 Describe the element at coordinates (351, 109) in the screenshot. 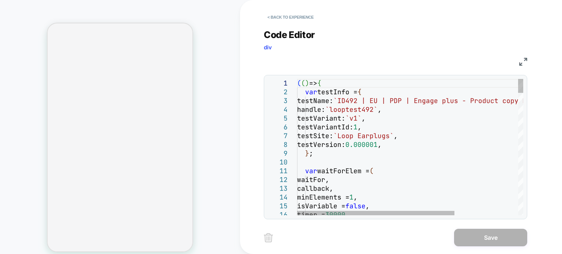

I see `span: `looptest492`` at that location.